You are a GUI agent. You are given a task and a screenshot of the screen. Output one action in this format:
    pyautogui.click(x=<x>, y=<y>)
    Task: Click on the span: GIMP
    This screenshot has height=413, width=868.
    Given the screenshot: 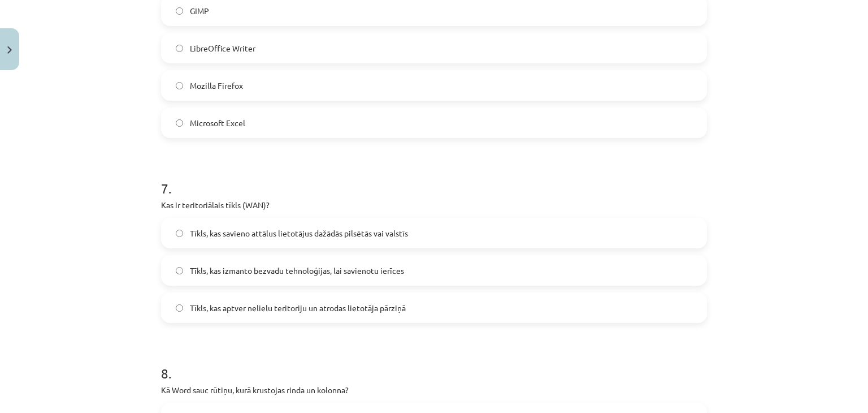 What is the action you would take?
    pyautogui.click(x=199, y=11)
    